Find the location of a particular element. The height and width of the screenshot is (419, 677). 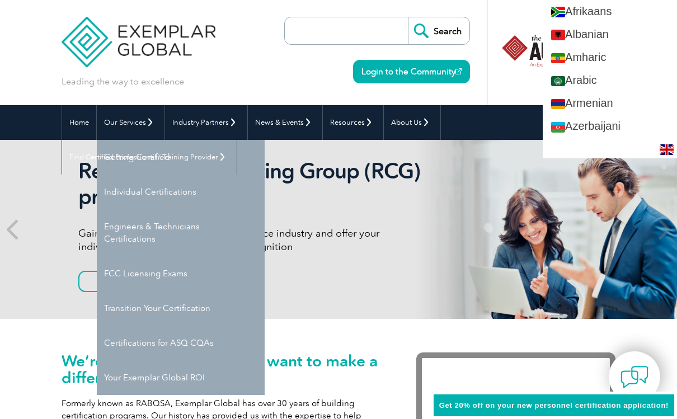

a: Arabic is located at coordinates (610, 80).